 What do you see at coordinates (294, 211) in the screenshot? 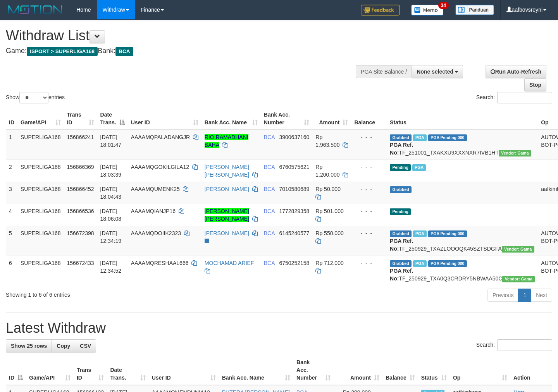
I see `span: Copy 1772829358 to clipboard` at bounding box center [294, 211].